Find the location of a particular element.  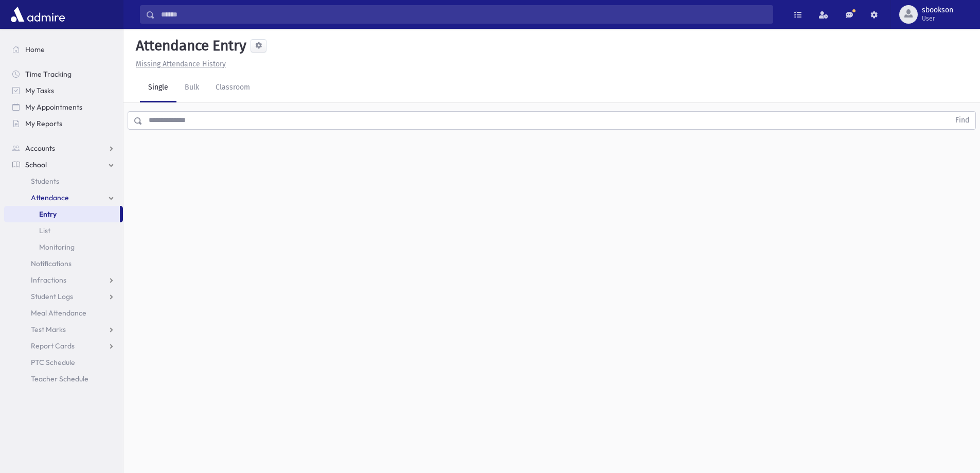

a: Report Cards is located at coordinates (63, 346).